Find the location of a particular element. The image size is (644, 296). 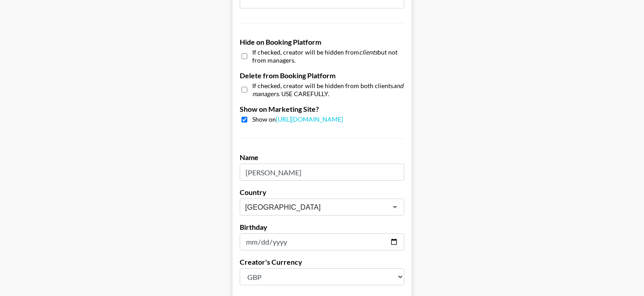

label: Hide on Booking Platform is located at coordinates (322, 42).